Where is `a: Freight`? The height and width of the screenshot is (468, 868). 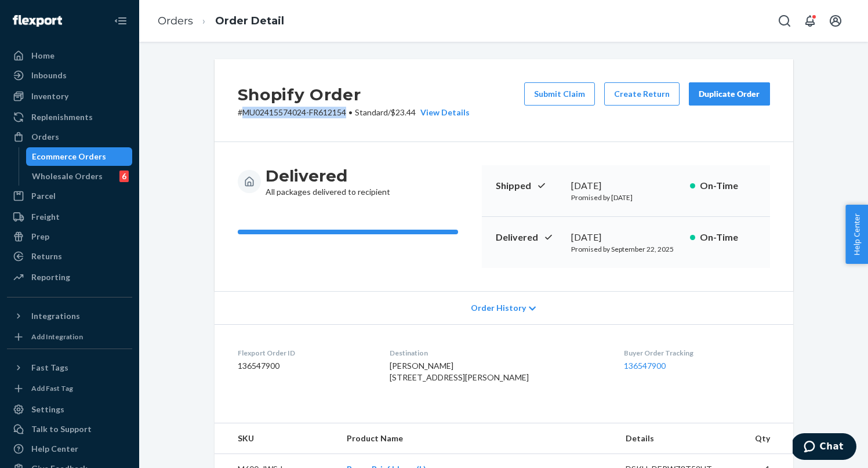
a: Freight is located at coordinates (69, 217).